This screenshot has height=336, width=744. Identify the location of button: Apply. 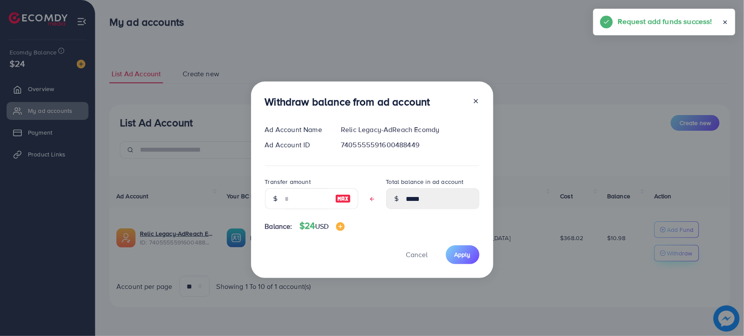
(462, 255).